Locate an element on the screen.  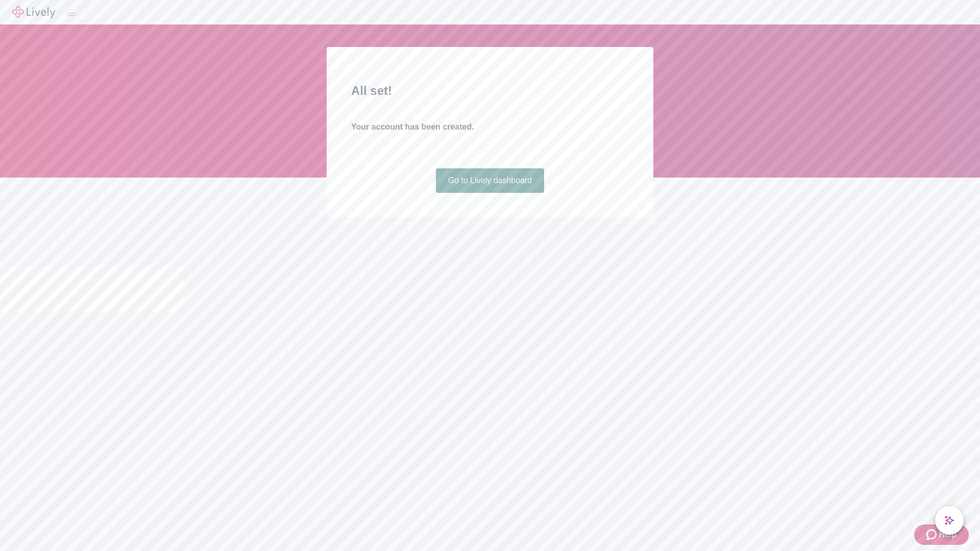
svg: Lively AI Assistant is located at coordinates (950, 521).